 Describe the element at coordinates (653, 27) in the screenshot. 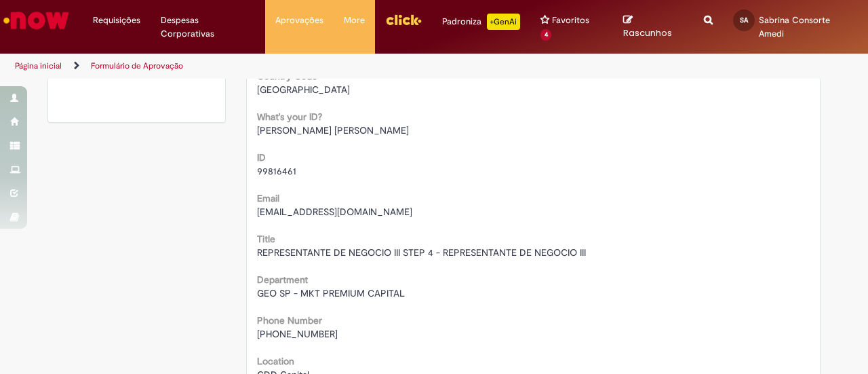

I see `a: Rascunhos` at that location.